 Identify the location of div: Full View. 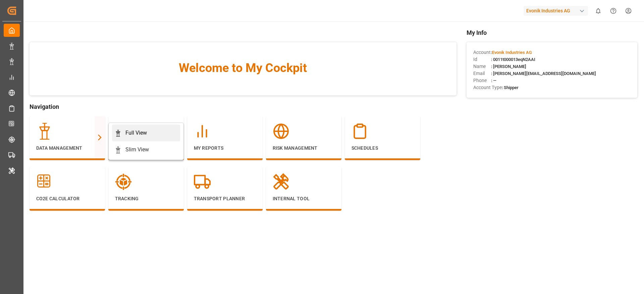
(136, 133).